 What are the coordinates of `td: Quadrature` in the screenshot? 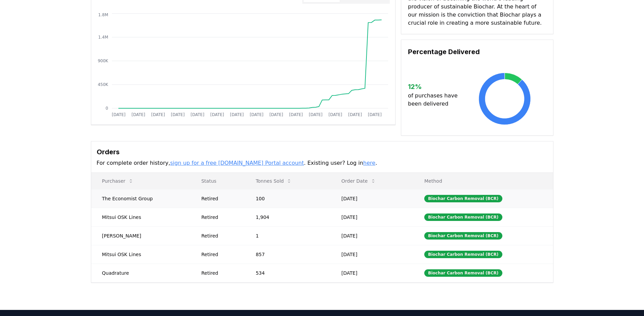 It's located at (141, 272).